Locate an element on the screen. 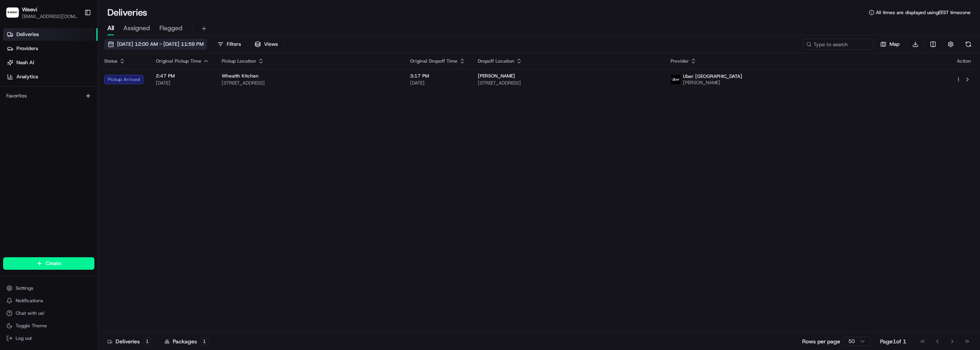 The image size is (980, 350). span: Pickup Location is located at coordinates (239, 61).